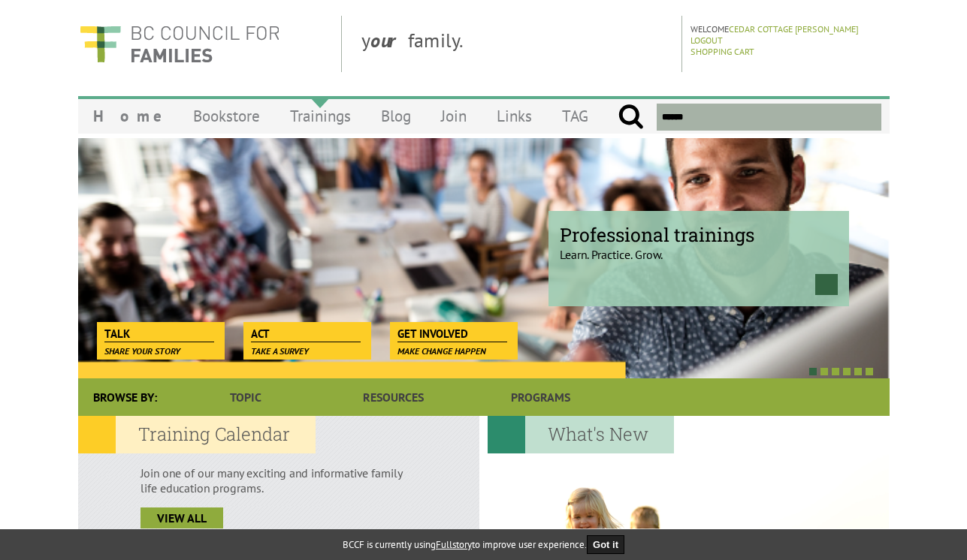  Describe the element at coordinates (515, 43) in the screenshot. I see `div: y family.` at that location.